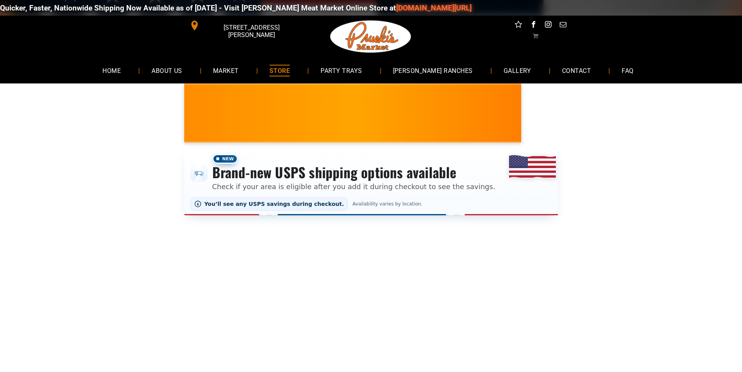 This screenshot has height=372, width=742. I want to click on img: Pruski-s+Market+HQ+Logo2-1920w.png, so click(371, 37).